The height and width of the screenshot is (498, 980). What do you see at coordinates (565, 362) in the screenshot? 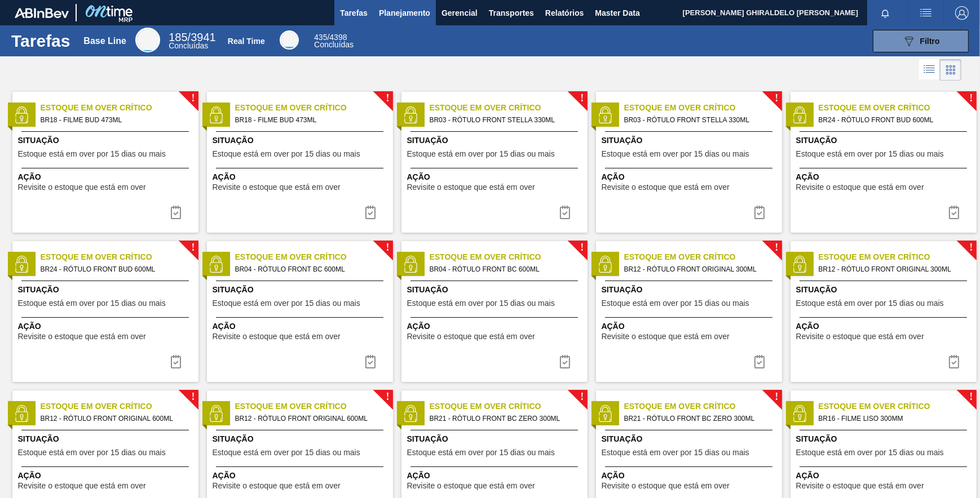
I see `div: Completar tarefa: 30294731` at bounding box center [565, 362].